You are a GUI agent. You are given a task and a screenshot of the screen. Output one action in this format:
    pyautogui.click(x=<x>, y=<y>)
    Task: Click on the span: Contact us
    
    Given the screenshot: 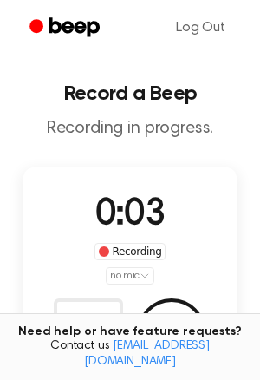 What is the action you would take?
    pyautogui.click(x=130, y=354)
    